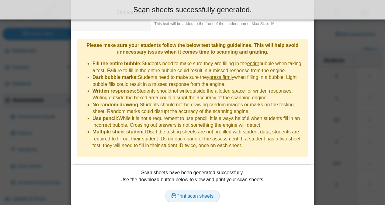  Describe the element at coordinates (232, 24) in the screenshot. I see `div: This text will be added to the front of the student name. Max Size: 16` at that location.